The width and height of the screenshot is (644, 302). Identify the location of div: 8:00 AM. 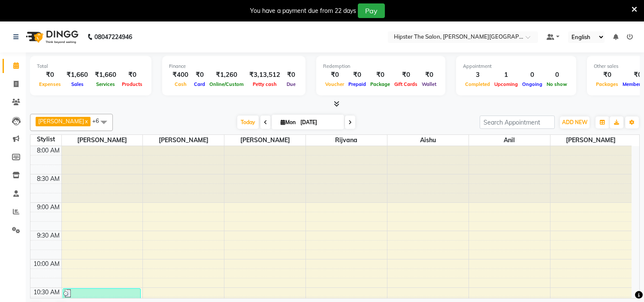
(48, 150).